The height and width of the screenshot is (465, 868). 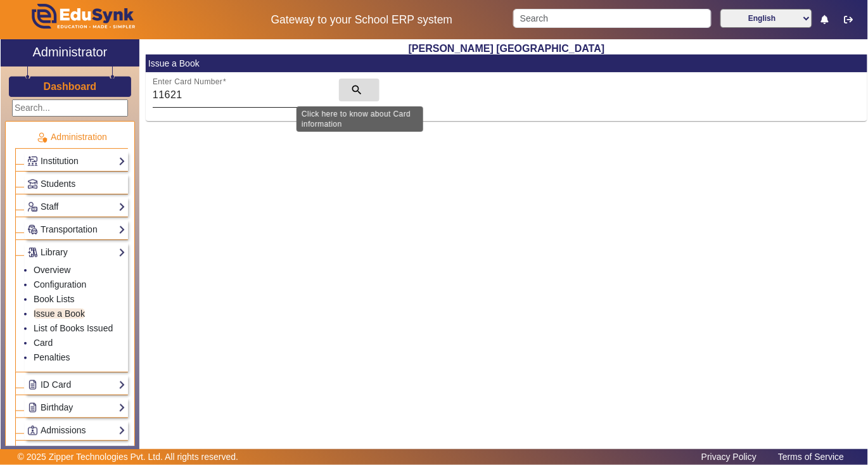 I want to click on a: Students, so click(x=76, y=184).